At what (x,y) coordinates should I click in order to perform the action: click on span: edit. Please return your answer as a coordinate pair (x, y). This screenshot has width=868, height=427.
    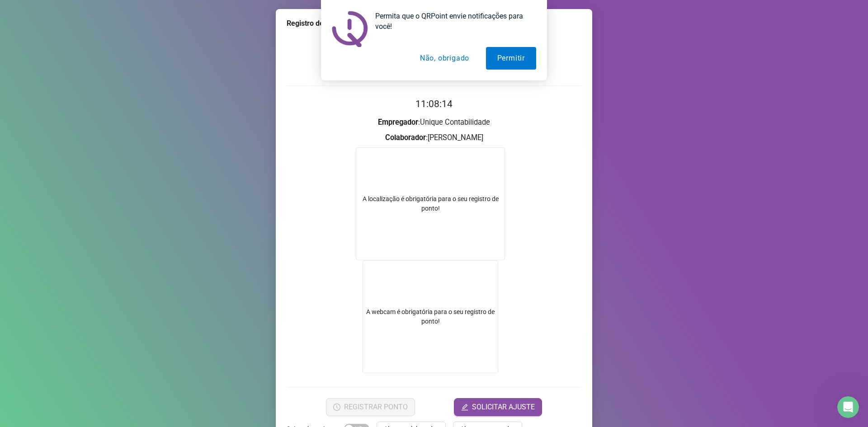
    Looking at the image, I should click on (465, 407).